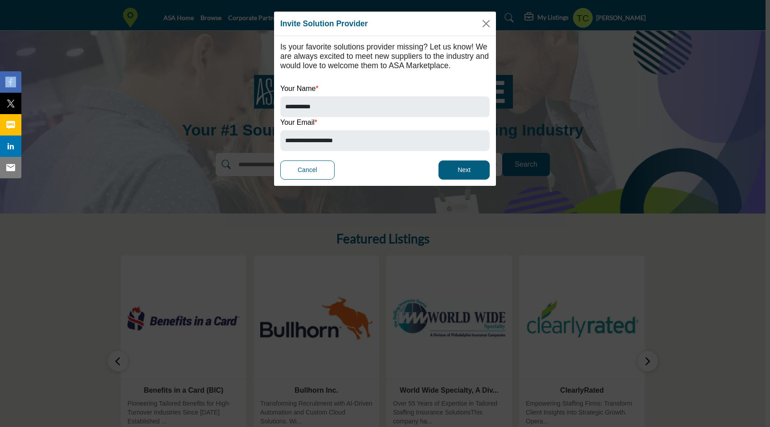 This screenshot has height=427, width=770. Describe the element at coordinates (324, 24) in the screenshot. I see `h1: Invite Solution Provider` at that location.